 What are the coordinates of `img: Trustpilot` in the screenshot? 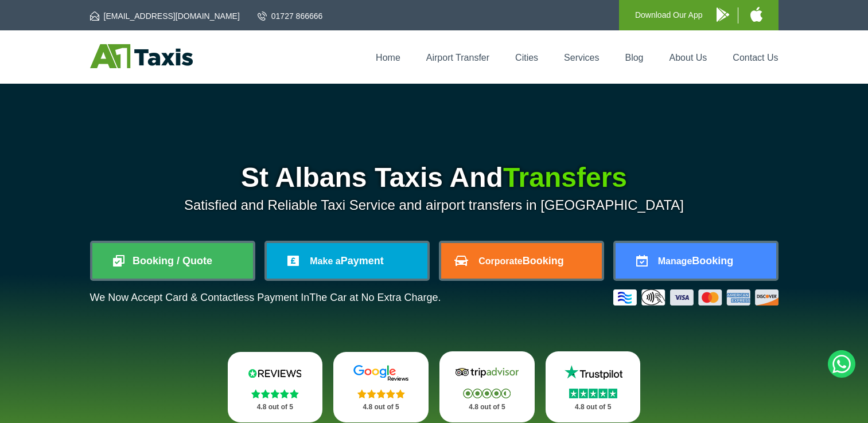 It's located at (593, 372).